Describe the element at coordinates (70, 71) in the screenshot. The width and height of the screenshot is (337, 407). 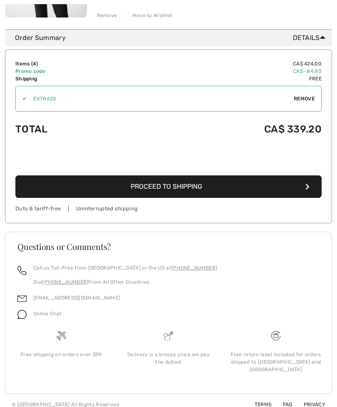
I see `td: Promo code` at that location.